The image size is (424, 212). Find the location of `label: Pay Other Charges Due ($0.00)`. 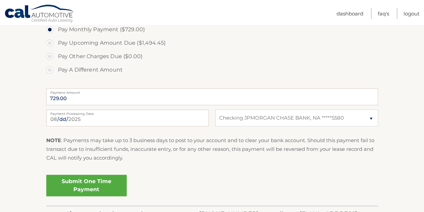

label: Pay Other Charges Due ($0.00) is located at coordinates (212, 56).